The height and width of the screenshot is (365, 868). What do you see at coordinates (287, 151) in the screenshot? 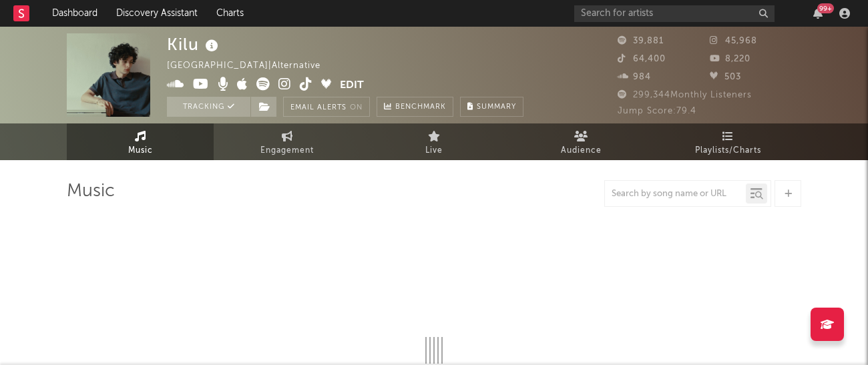
I see `span: Engagement` at bounding box center [287, 151].